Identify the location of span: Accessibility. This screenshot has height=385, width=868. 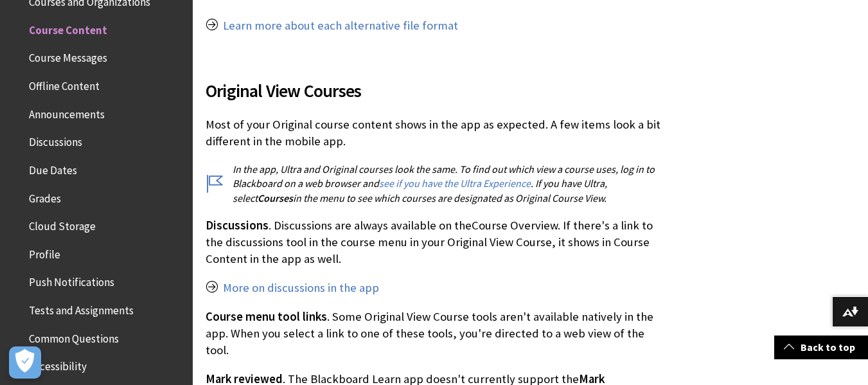
(58, 364).